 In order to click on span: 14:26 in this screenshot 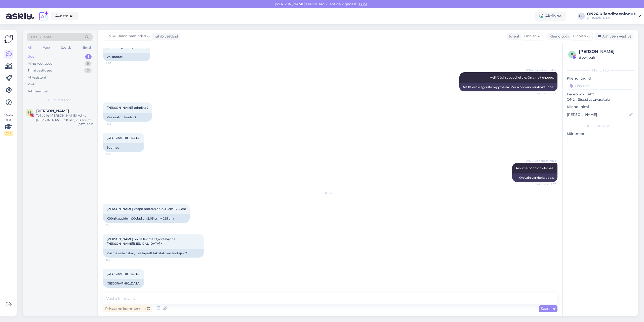, I will do `click(114, 63)`.